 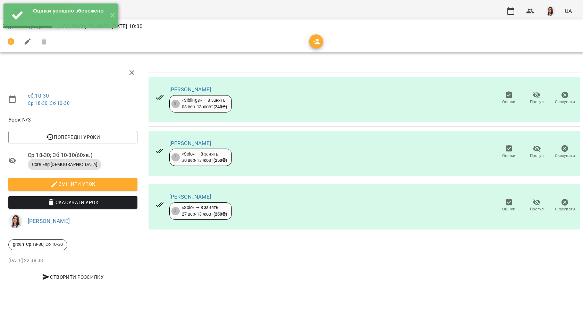 I want to click on button: Попередні уроки, so click(x=73, y=137).